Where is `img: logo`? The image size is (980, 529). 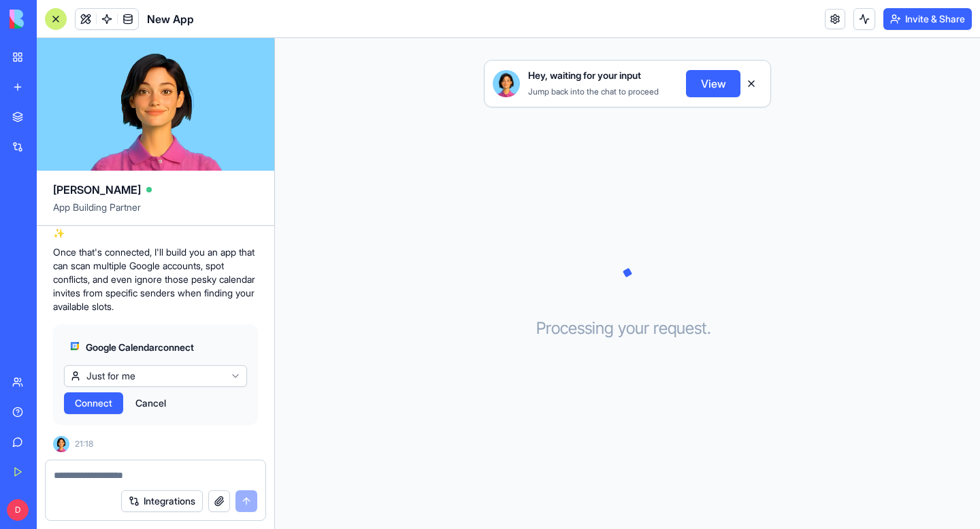
img: logo is located at coordinates (51, 19).